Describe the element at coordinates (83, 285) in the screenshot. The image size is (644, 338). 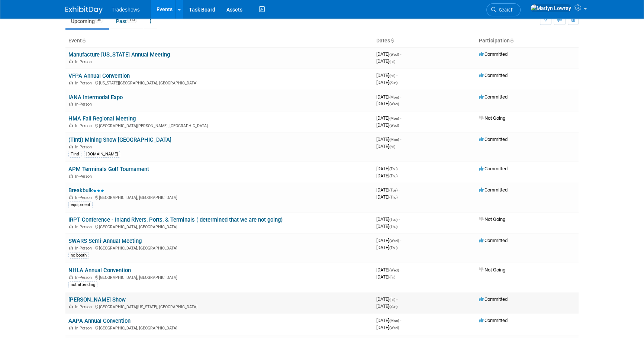
I see `div: not attending` at that location.